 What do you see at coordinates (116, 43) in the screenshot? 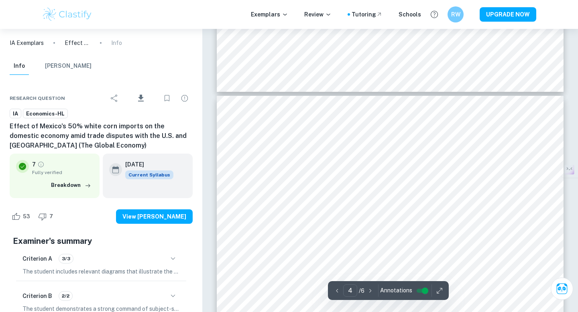
I see `p: Info` at bounding box center [116, 43].